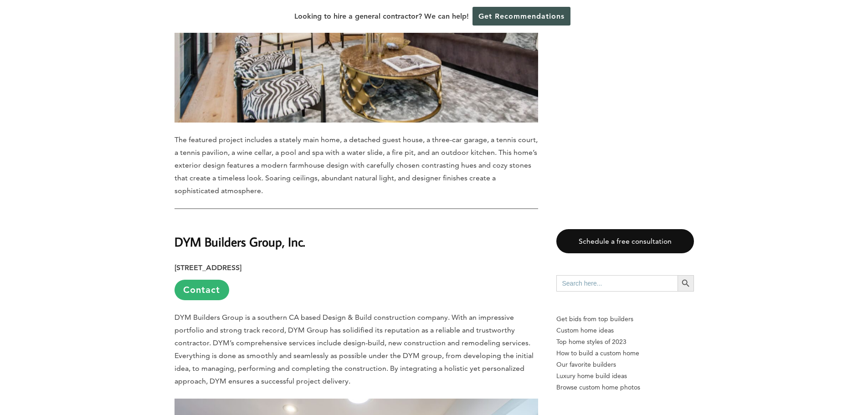  I want to click on p: Our favorite builders, so click(625, 365).